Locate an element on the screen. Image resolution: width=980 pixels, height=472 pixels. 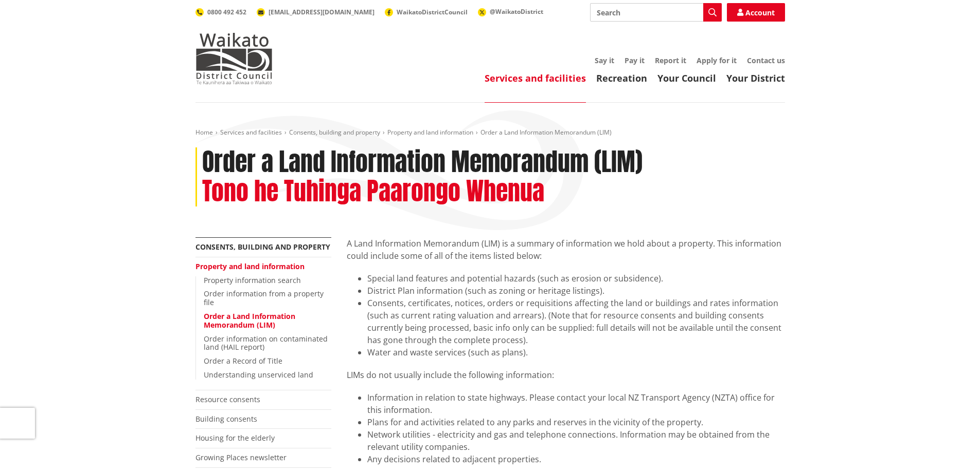
a: Pay it is located at coordinates (634, 60).